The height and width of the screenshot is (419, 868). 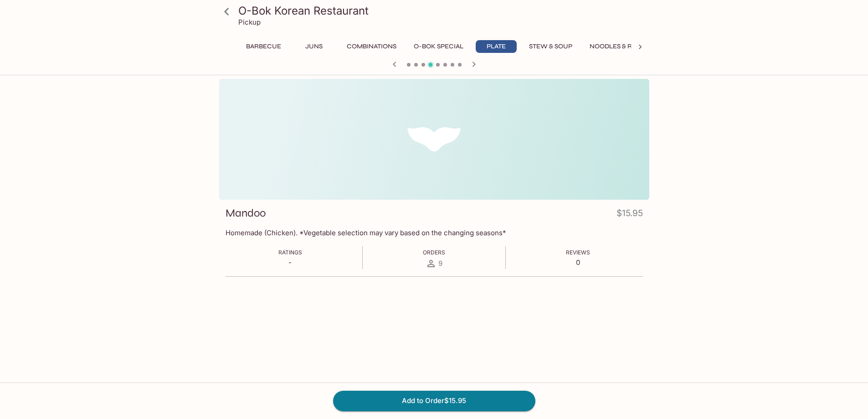 I want to click on div: Mandoo, so click(x=434, y=139).